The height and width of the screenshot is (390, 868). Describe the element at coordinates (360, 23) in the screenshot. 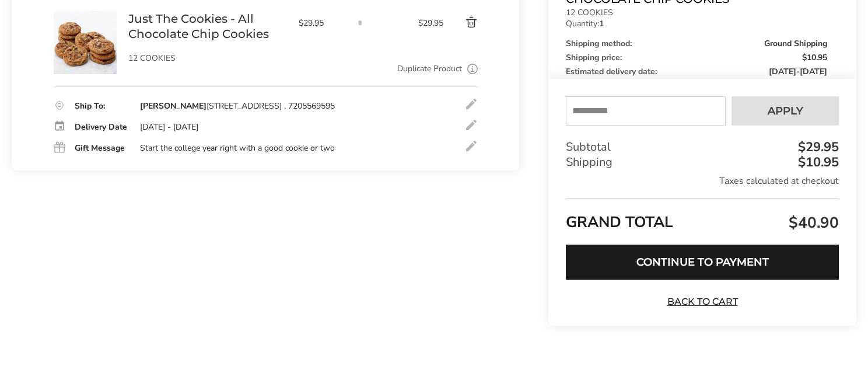

I see `input: Quantity input` at that location.